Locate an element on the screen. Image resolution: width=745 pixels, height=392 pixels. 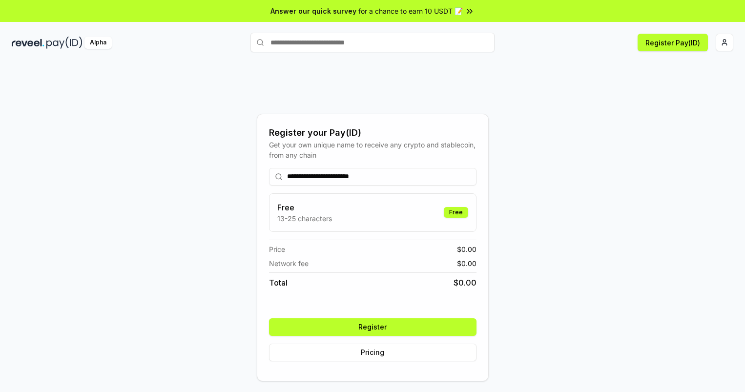
span: Total is located at coordinates (278, 283).